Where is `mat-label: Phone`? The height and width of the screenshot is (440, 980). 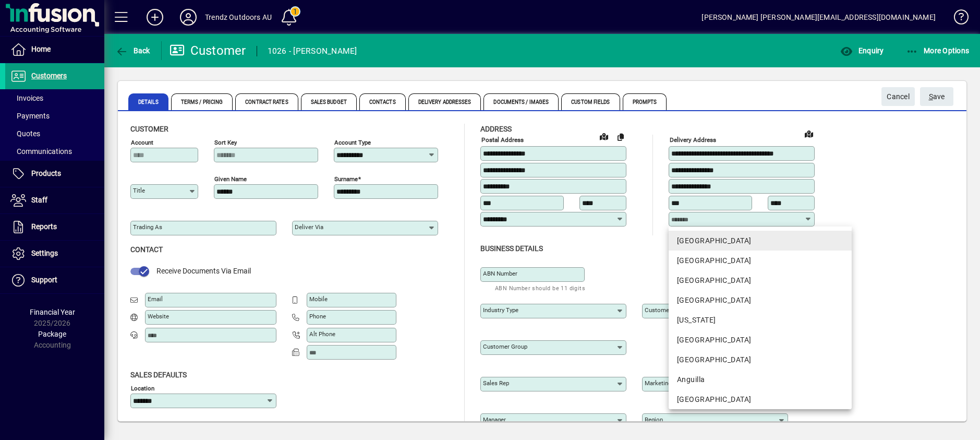 mat-label: Phone is located at coordinates (318, 317).